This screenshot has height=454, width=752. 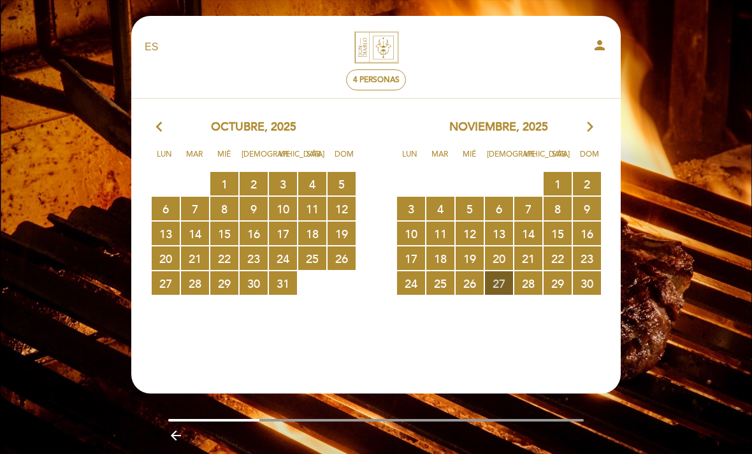 What do you see at coordinates (376, 80) in the screenshot?
I see `span: 4 personas` at bounding box center [376, 80].